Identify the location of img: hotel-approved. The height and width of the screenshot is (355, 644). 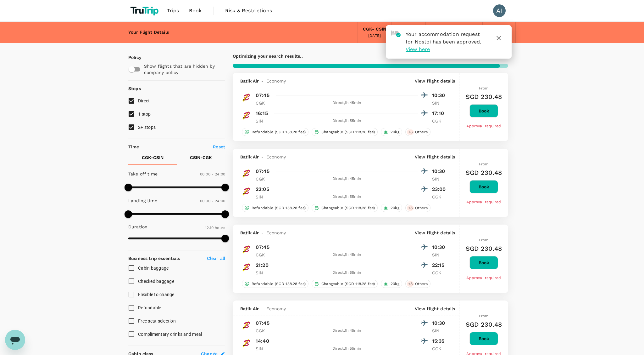
(396, 34).